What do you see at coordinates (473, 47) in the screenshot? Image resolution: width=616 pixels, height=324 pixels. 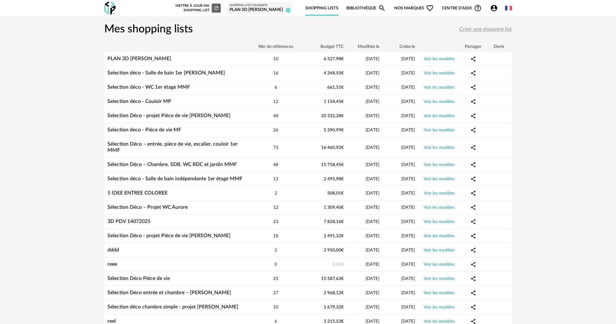 I see `div: Partager` at bounding box center [473, 47].